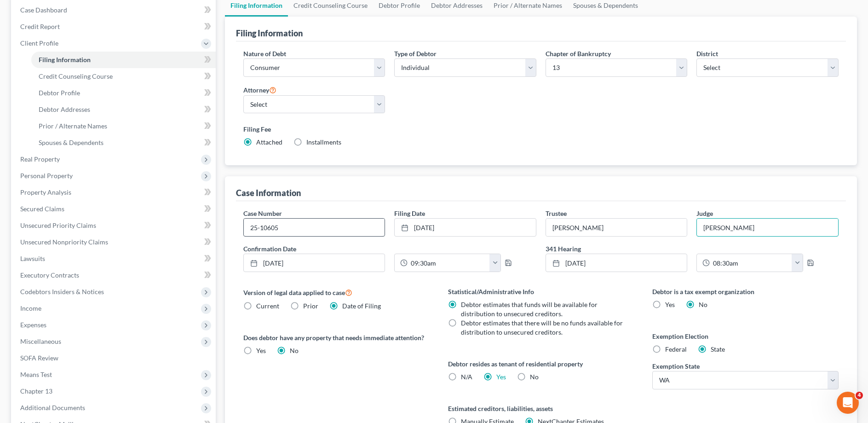 This screenshot has height=423, width=868. I want to click on label: Exemption State, so click(676, 366).